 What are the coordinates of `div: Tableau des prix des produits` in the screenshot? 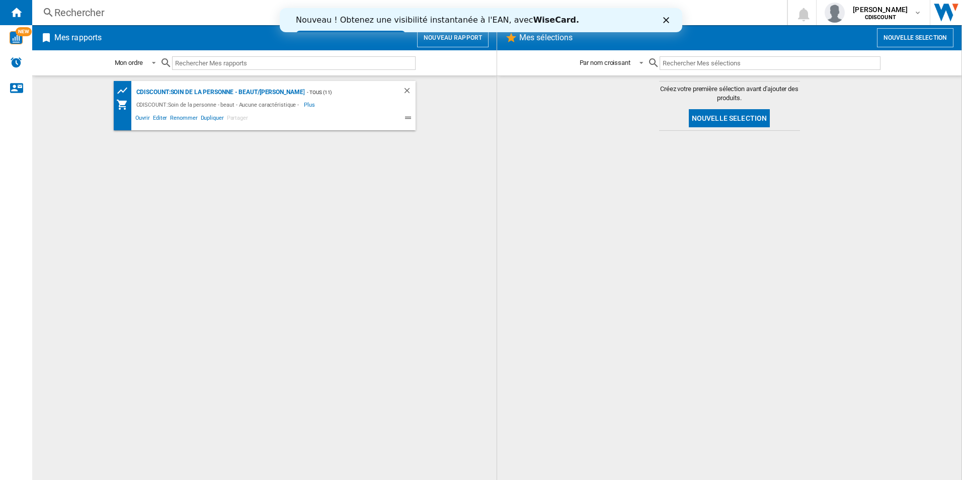 It's located at (125, 91).